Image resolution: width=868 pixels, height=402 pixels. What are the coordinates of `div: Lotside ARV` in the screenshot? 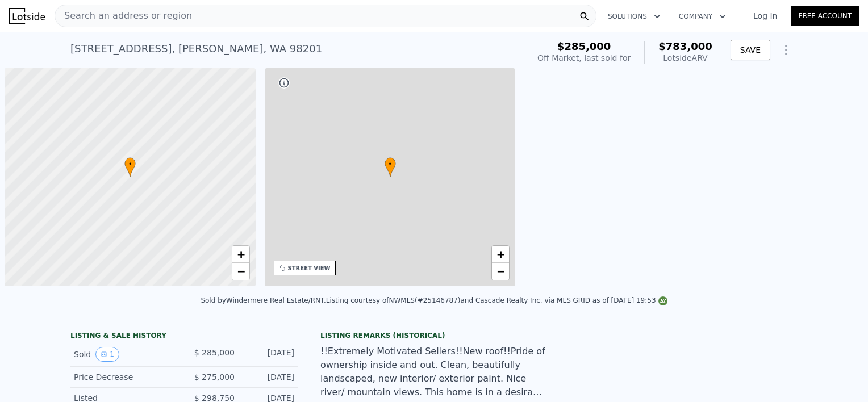 It's located at (685, 58).